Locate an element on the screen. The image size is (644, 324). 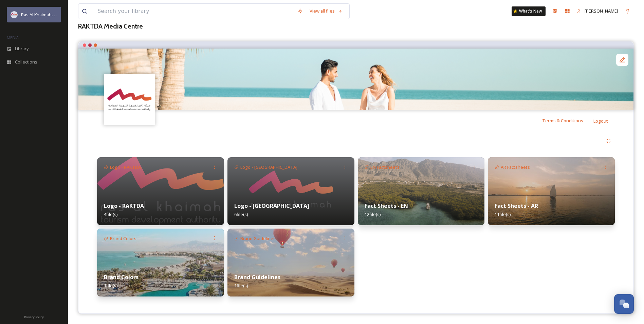
a: View all files is located at coordinates (326, 11).